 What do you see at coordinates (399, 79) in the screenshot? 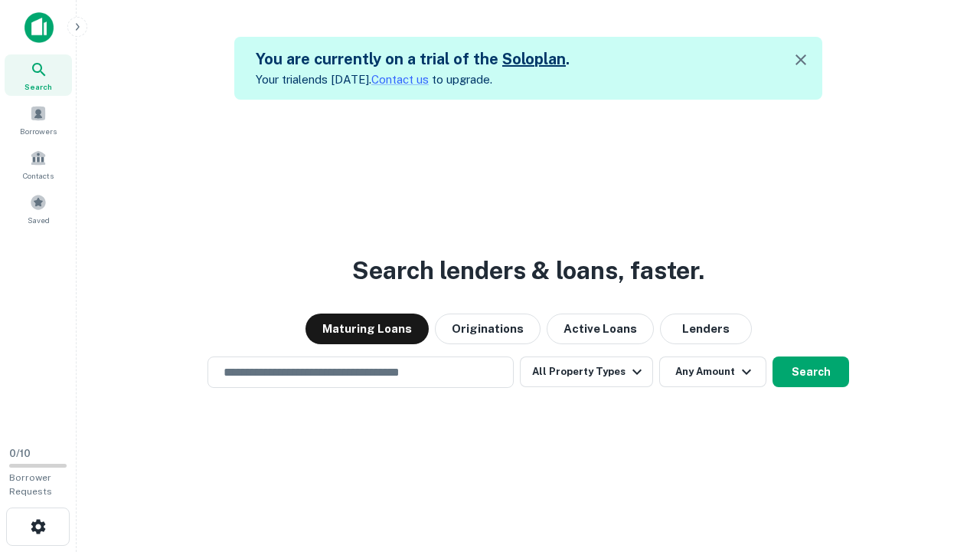
I see `a: Contact us` at bounding box center [399, 79].